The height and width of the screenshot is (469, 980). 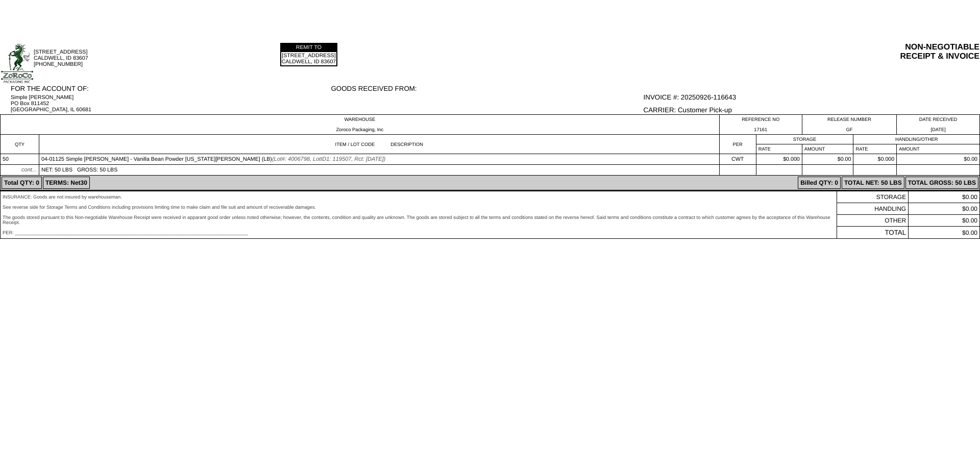 I want to click on td: Total QTY: 0, so click(x=22, y=183).